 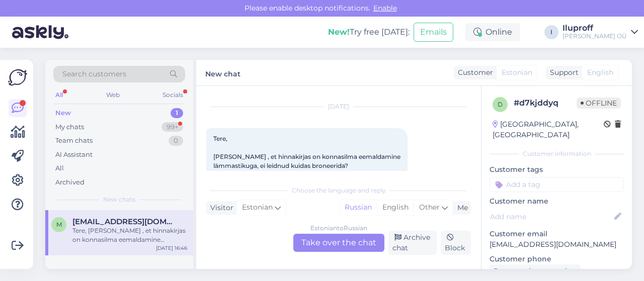 I want to click on div: Visitor, so click(x=220, y=208).